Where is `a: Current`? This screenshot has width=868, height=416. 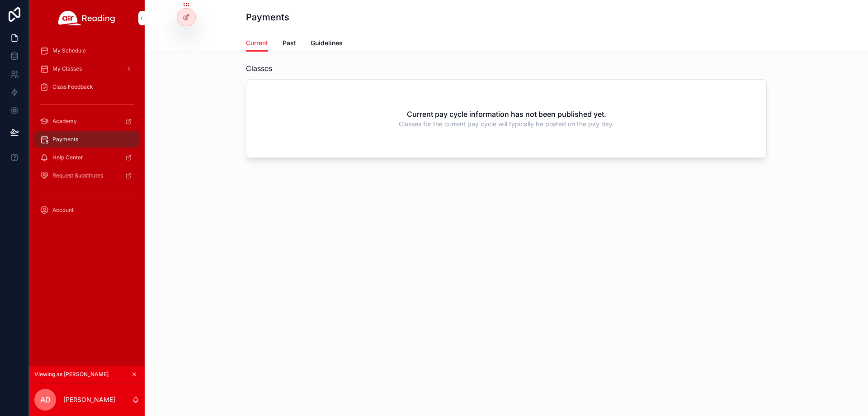
a: Current is located at coordinates (257, 43).